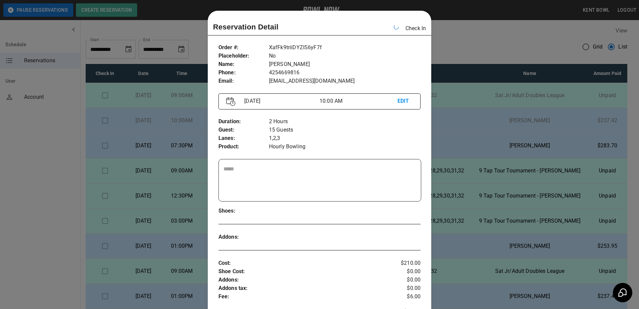 The height and width of the screenshot is (309, 639). Describe the element at coordinates (244, 138) in the screenshot. I see `p: Lanes :` at that location.